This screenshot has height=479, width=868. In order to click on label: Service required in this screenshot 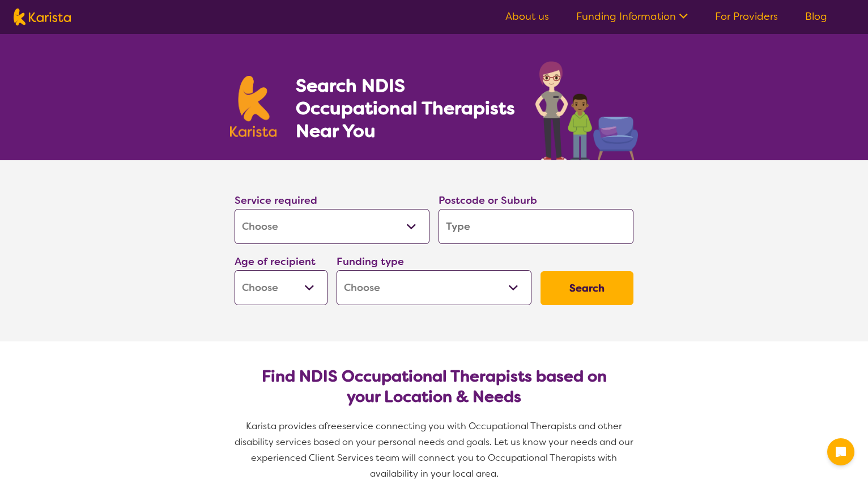, I will do `click(276, 200)`.